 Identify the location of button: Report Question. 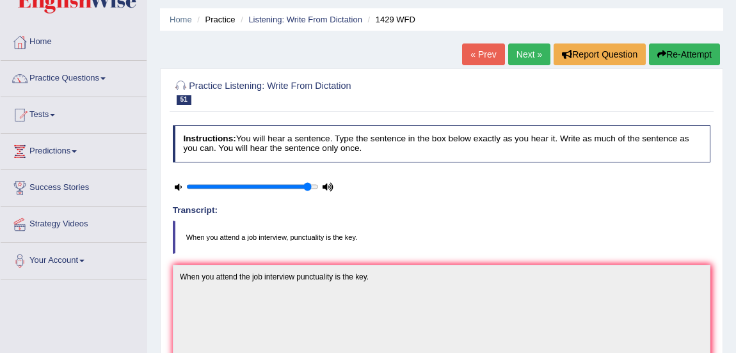
(600, 54).